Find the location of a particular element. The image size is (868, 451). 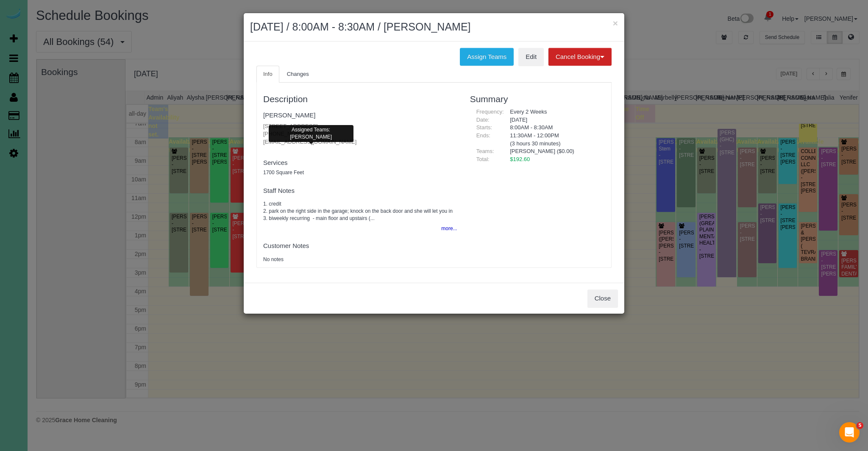

span: Changes is located at coordinates (298, 74).